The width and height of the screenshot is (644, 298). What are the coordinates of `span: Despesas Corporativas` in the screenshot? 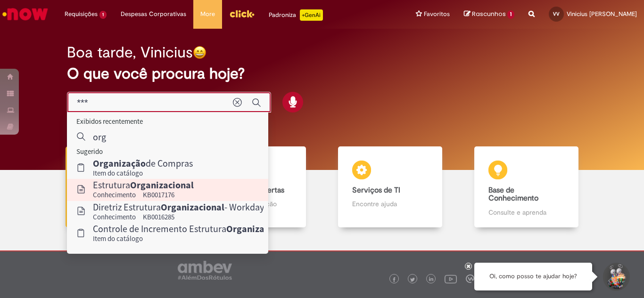 It's located at (153, 14).